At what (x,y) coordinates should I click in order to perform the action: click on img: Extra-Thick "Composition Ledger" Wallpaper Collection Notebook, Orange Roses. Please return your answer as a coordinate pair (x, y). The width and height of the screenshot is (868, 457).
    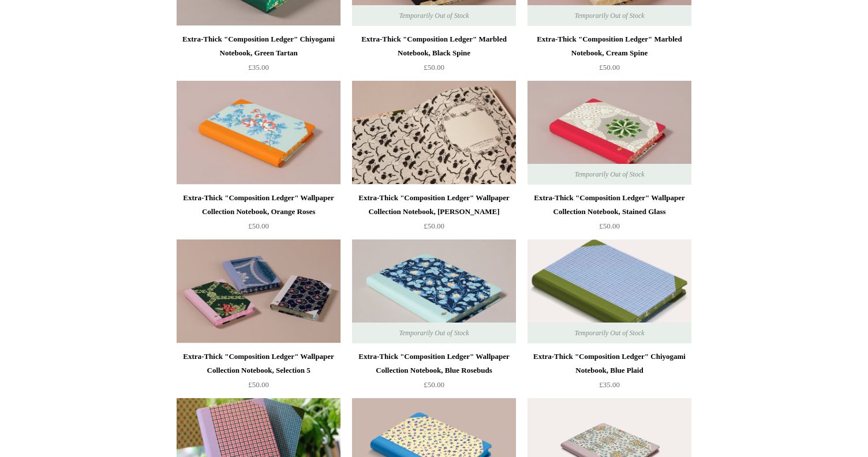
    Looking at the image, I should click on (258, 133).